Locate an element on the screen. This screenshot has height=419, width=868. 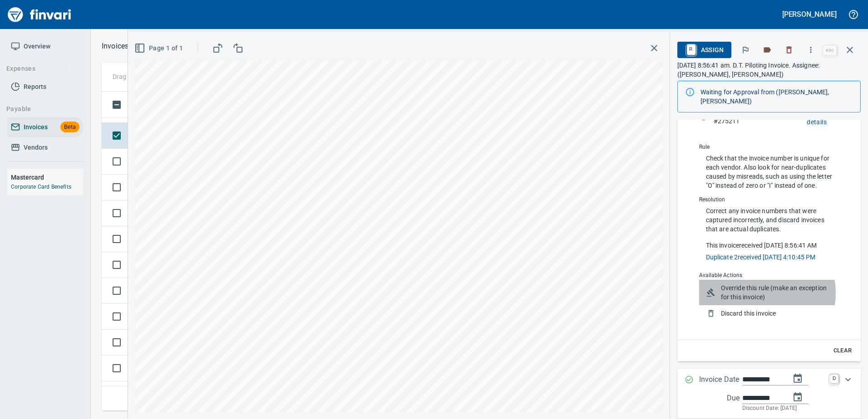
a: Finvari is located at coordinates (40, 14).